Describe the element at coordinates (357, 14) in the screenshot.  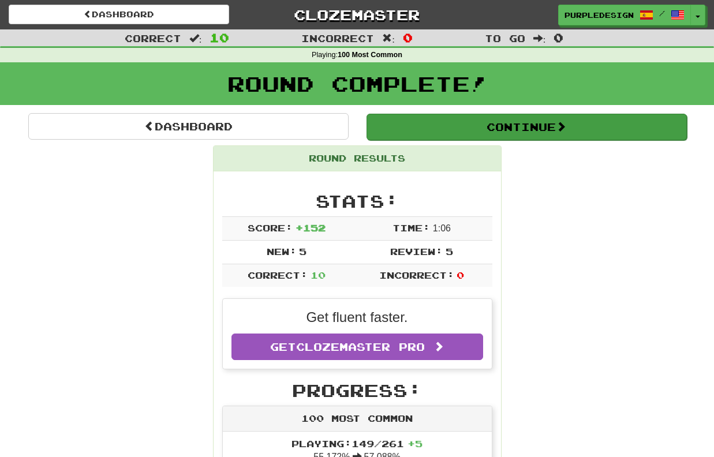
I see `a: Clozemaster` at that location.